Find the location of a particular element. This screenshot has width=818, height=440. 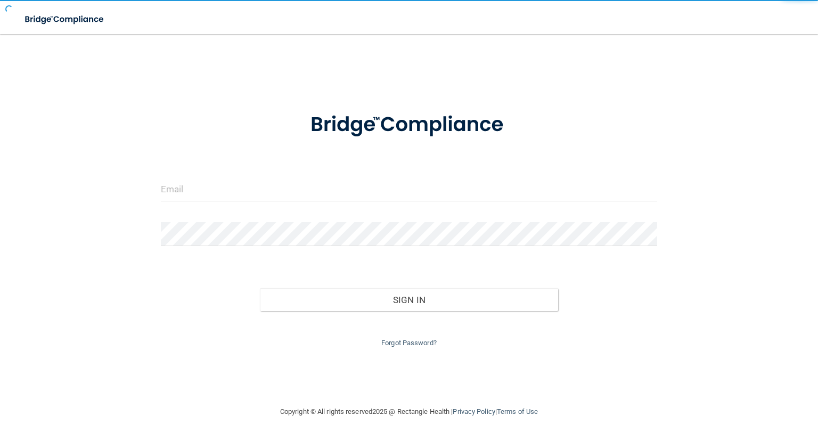

a: Terms of Use is located at coordinates (517, 411).